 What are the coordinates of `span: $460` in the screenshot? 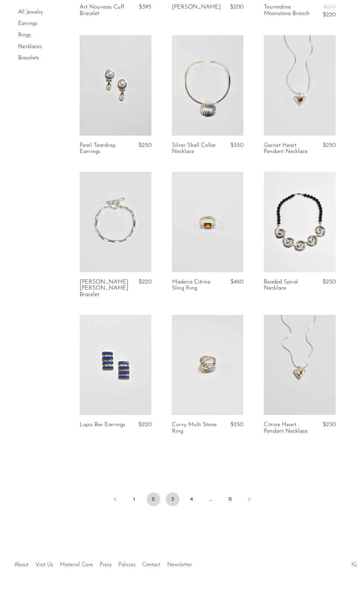 It's located at (236, 282).